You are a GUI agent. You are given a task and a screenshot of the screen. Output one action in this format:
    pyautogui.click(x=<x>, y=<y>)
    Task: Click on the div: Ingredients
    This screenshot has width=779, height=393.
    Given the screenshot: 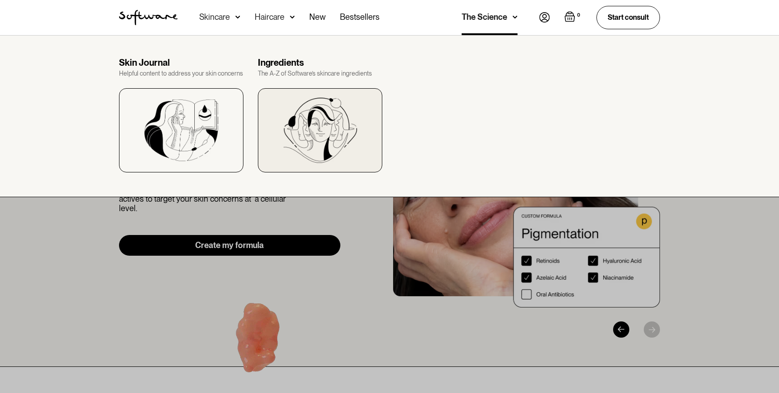 What is the action you would take?
    pyautogui.click(x=320, y=63)
    